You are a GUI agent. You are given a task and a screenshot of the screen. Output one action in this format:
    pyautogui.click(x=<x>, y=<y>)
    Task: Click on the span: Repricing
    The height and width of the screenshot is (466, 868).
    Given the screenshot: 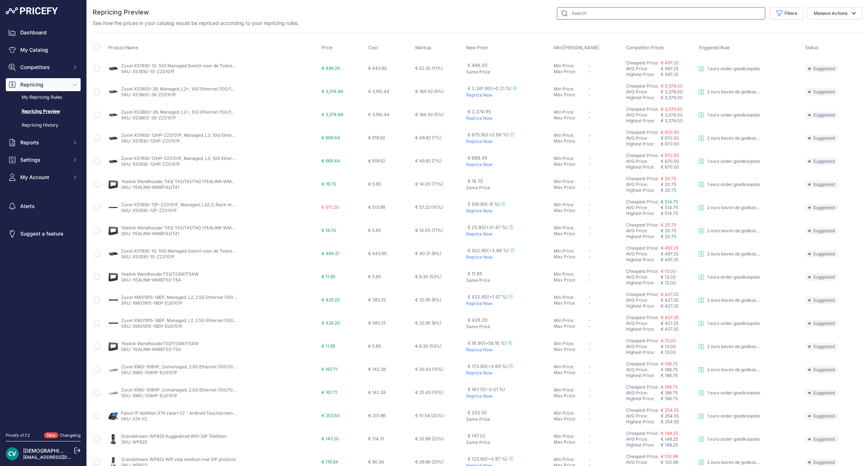 What is the action you would take?
    pyautogui.click(x=44, y=85)
    